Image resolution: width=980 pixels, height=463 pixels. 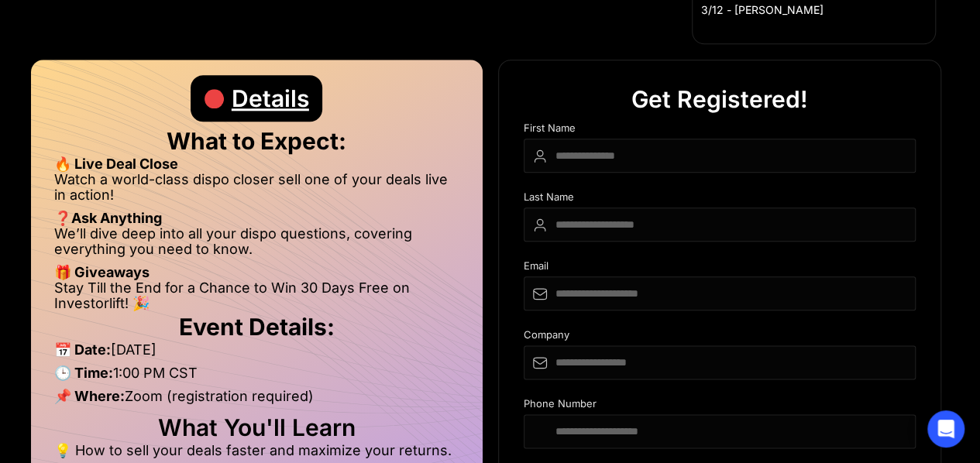 What do you see at coordinates (256, 246) in the screenshot?
I see `li: We’ll dive deep into all your dispo questions, covering everything you need to know.` at bounding box center [256, 246].